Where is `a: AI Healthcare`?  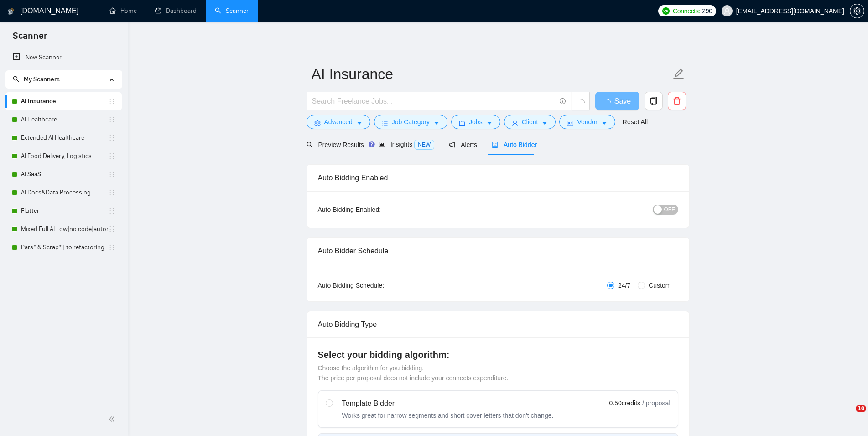 a: AI Healthcare is located at coordinates (64, 120).